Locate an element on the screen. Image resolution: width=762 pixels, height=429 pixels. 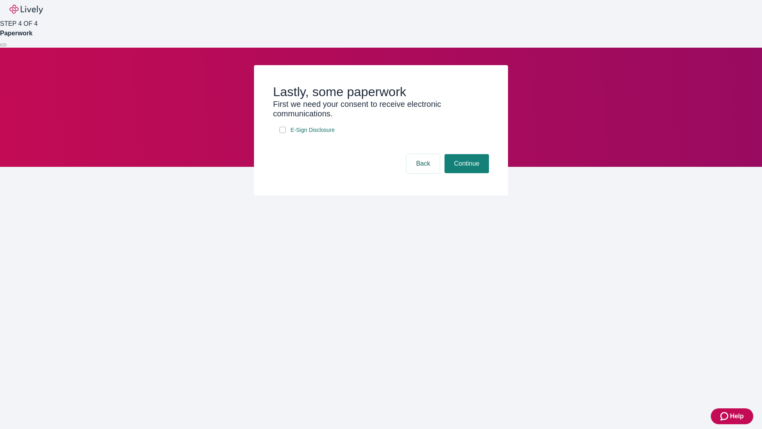
button: Back is located at coordinates (423, 163).